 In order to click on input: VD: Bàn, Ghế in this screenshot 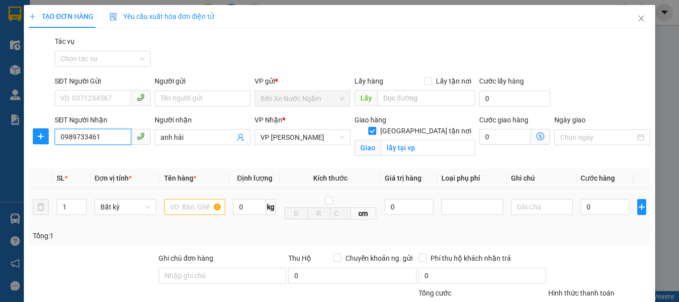, I will do `click(195, 207)`.